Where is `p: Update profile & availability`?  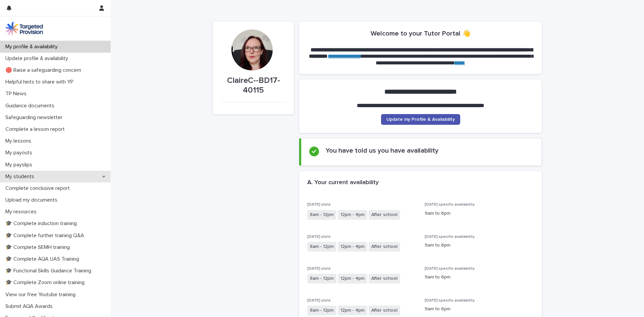
p: Update profile & availability is located at coordinates (38, 58).